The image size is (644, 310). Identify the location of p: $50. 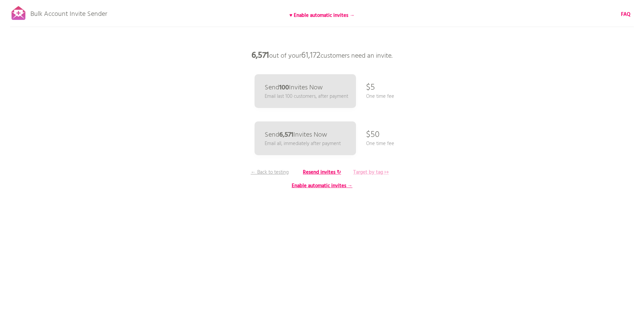
(373, 135).